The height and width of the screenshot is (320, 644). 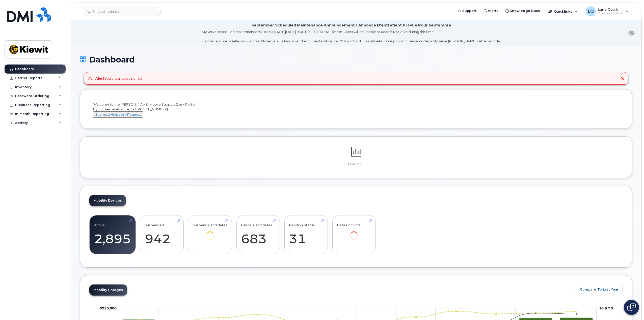 What do you see at coordinates (162, 235) in the screenshot?
I see `a: Suspended 942` at bounding box center [162, 235].